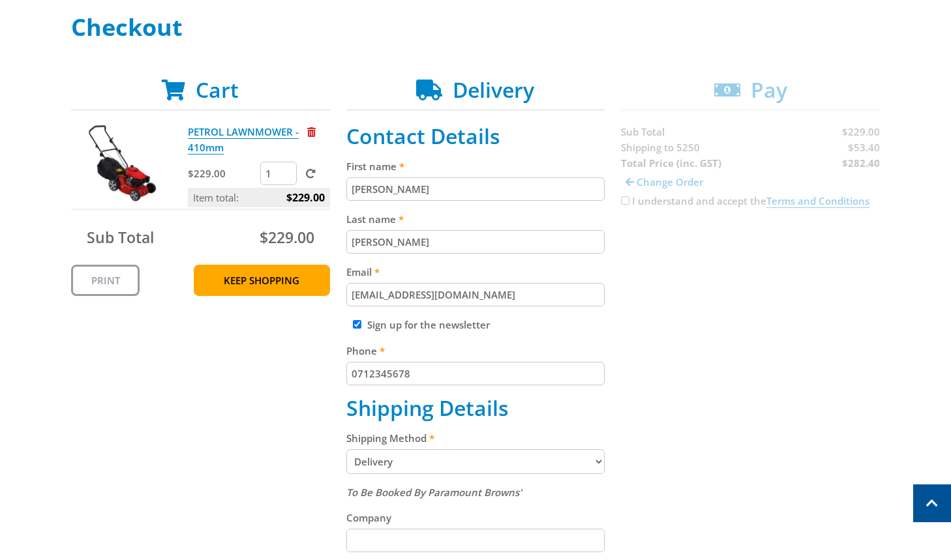  What do you see at coordinates (476, 295) in the screenshot?
I see `input: Please enter your email address.` at bounding box center [476, 295].